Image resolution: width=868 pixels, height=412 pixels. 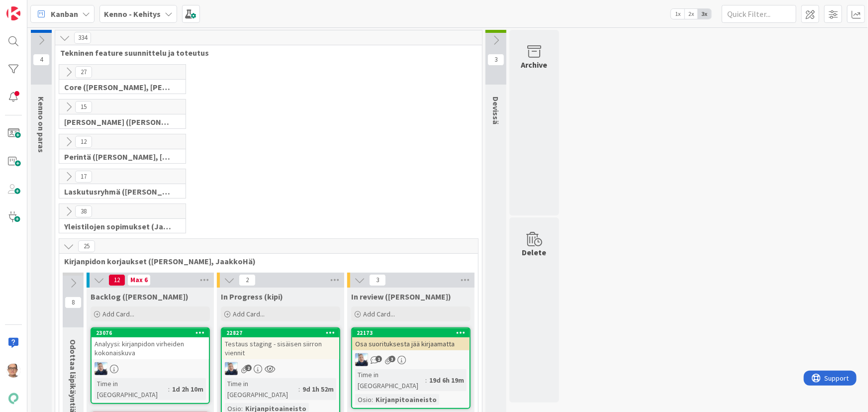 I want to click on div: Archive, so click(x=535, y=65).